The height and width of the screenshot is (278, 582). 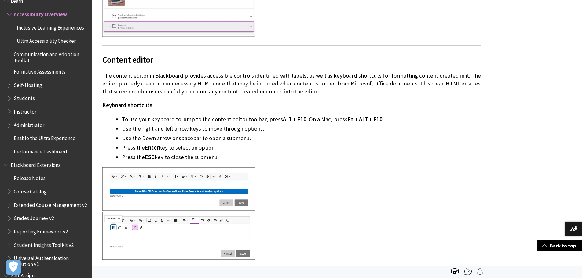 What do you see at coordinates (28, 84) in the screenshot?
I see `span: Self-Hosting` at bounding box center [28, 84].